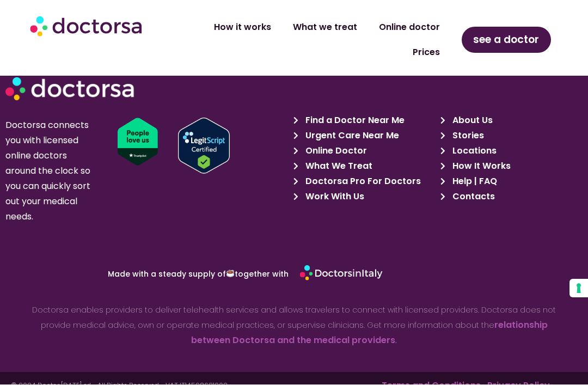 This screenshot has width=588, height=385. Describe the element at coordinates (506, 40) in the screenshot. I see `span: see a doctor` at that location.